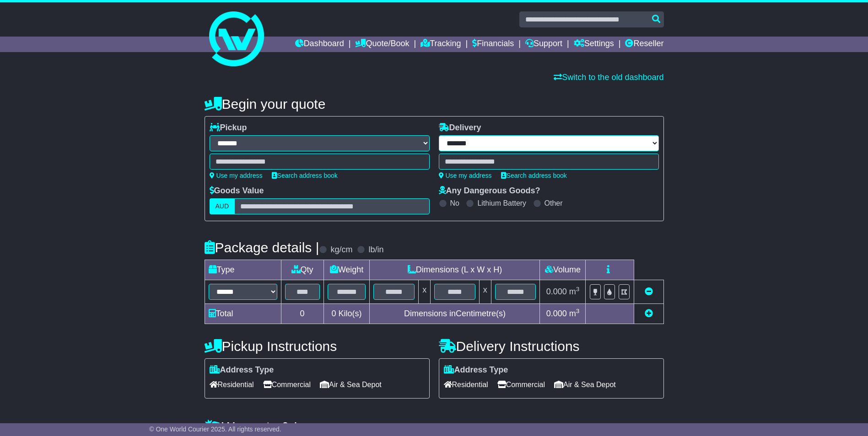  What do you see at coordinates (434, 427) in the screenshot?
I see `h4: Warranty & Insurance` at bounding box center [434, 427].